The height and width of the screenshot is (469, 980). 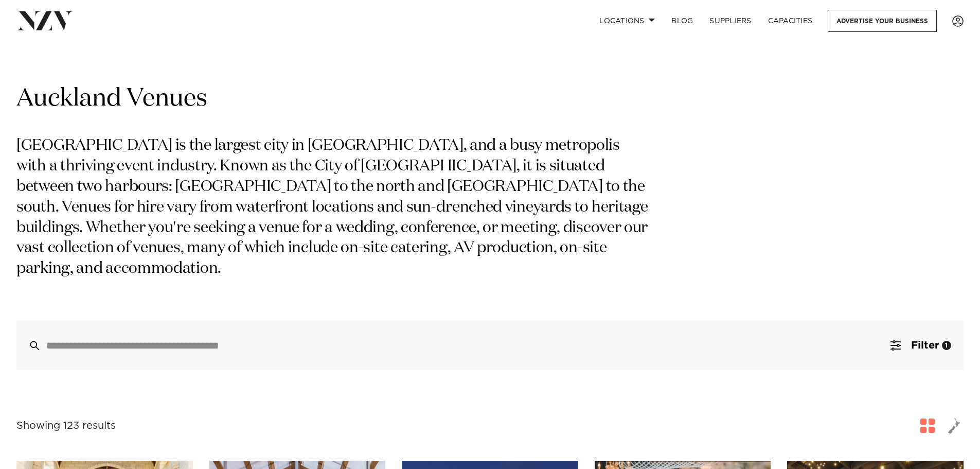 I want to click on a: Capacities, so click(x=790, y=20).